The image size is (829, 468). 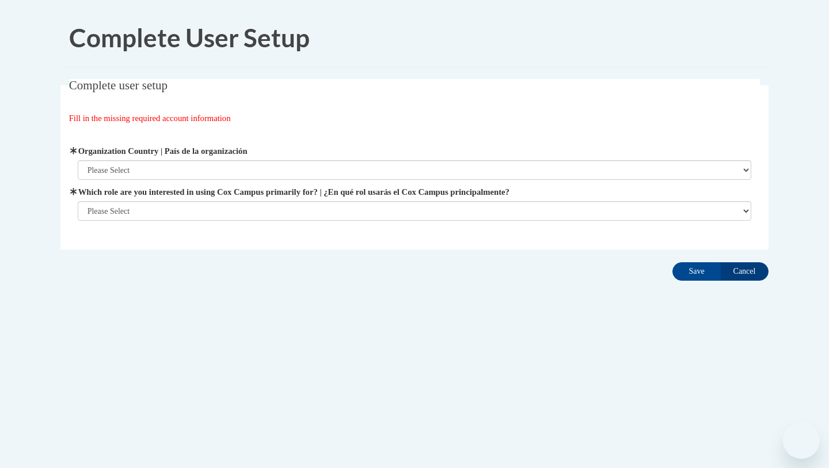 I want to click on label: Organization Country | País de la organización, so click(x=415, y=151).